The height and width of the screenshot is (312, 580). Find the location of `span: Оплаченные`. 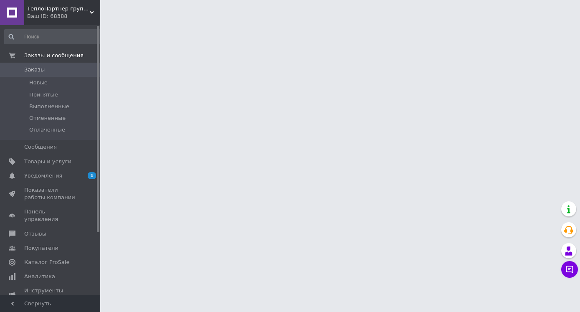

span: Оплаченные is located at coordinates (47, 130).